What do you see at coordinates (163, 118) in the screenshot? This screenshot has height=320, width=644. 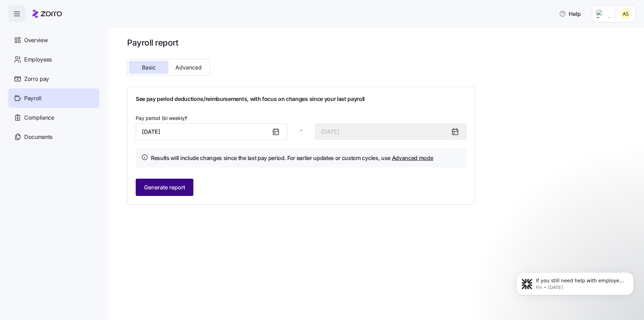 I see `label: Pay period (bi weekly)` at bounding box center [163, 118].